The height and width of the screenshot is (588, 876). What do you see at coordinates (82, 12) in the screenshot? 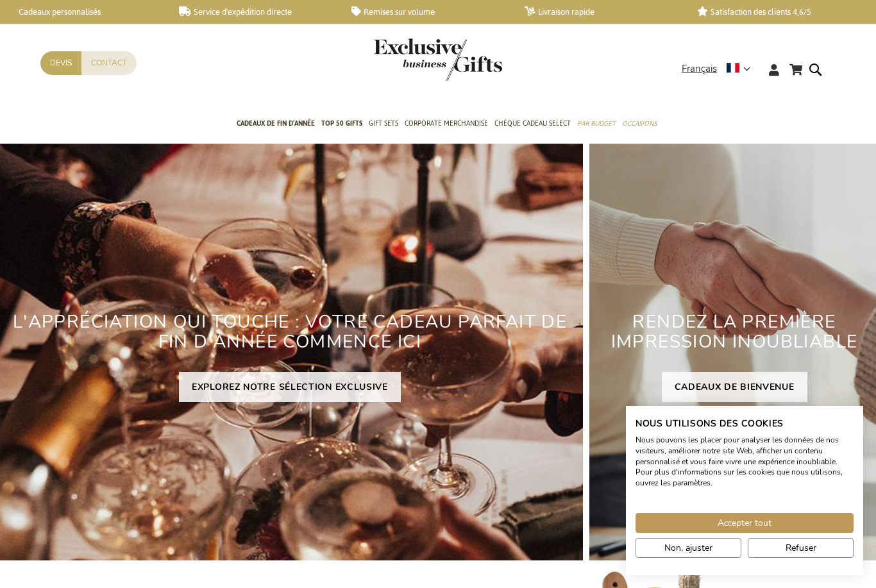
I see `a: Cadeaux personnalisés` at bounding box center [82, 12].